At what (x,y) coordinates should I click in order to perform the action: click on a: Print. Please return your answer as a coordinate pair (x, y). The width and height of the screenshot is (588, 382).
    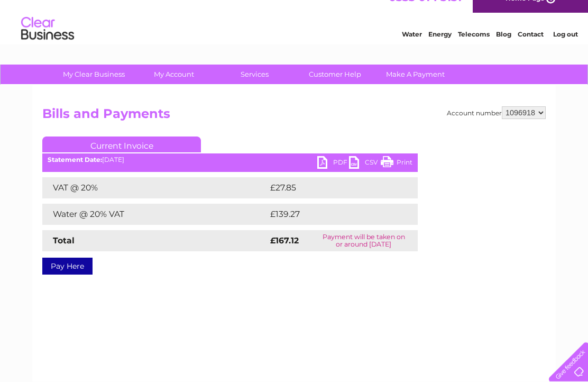
    Looking at the image, I should click on (397, 164).